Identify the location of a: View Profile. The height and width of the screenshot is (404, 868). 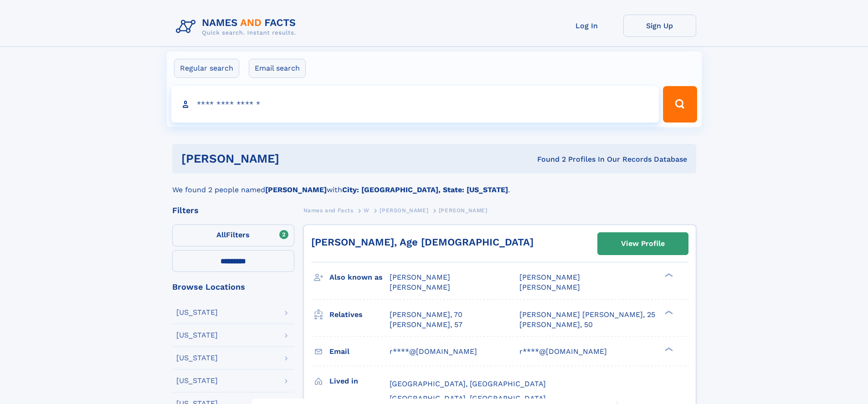
(643, 244).